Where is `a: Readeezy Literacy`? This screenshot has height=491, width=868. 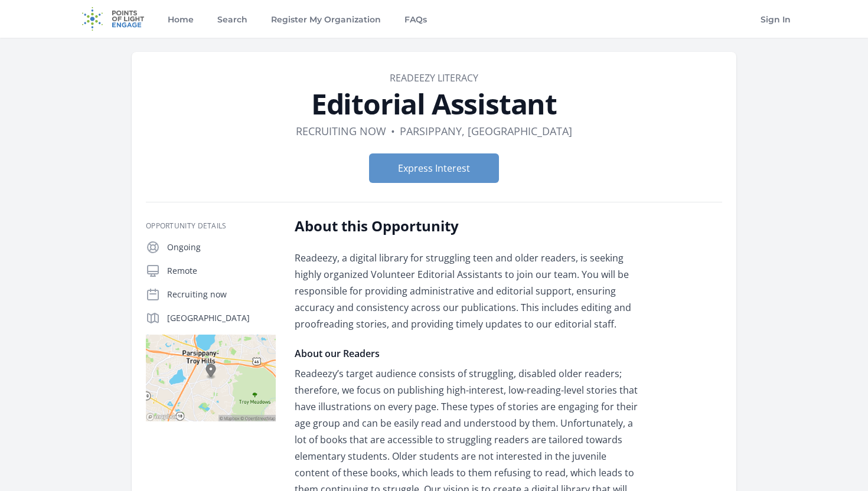
a: Readeezy Literacy is located at coordinates (434, 78).